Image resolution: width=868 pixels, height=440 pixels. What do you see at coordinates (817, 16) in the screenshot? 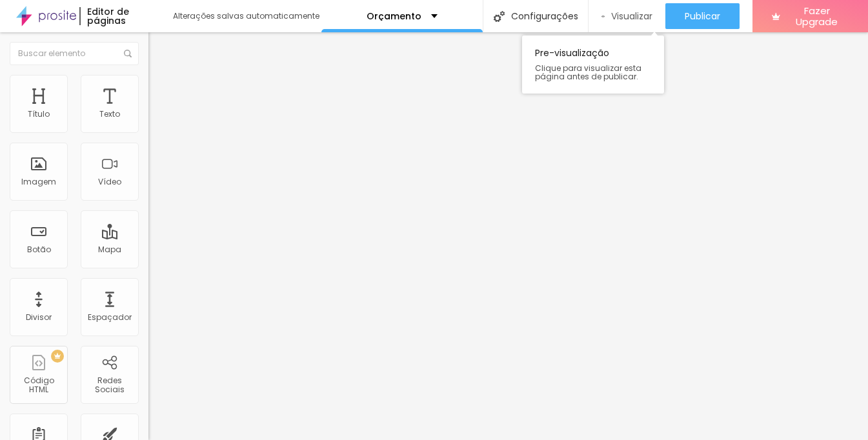
I see `span: Fazer Upgrade` at bounding box center [817, 16].